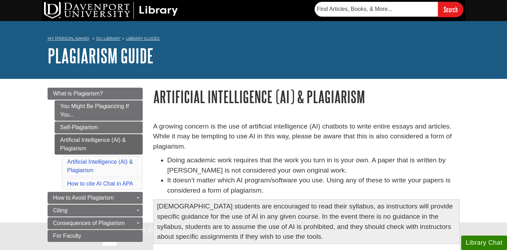 This screenshot has width=507, height=250. What do you see at coordinates (95, 198) in the screenshot?
I see `a: How to Avoid Plagiarism` at bounding box center [95, 198].